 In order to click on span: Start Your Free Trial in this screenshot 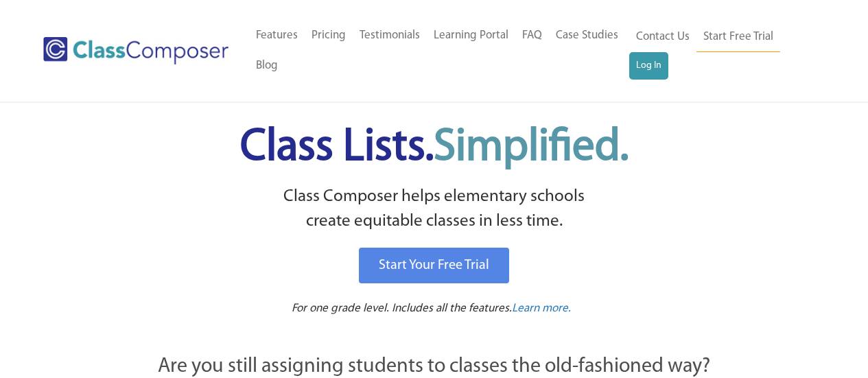, I will do `click(434, 265)`.